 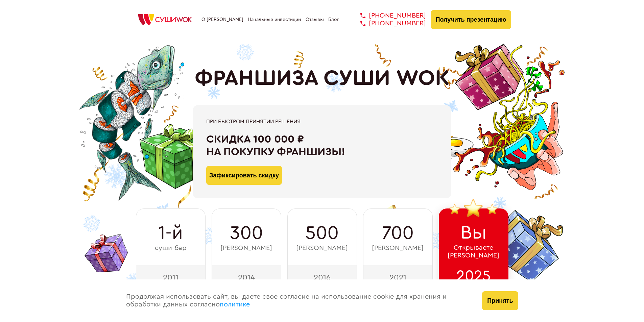 I want to click on a: Начальные инвестиции, so click(x=274, y=19).